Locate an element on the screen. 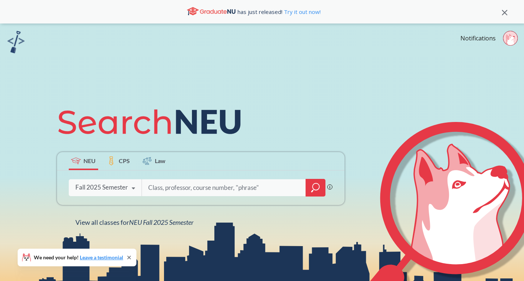  span: We need your help! is located at coordinates (78, 258).